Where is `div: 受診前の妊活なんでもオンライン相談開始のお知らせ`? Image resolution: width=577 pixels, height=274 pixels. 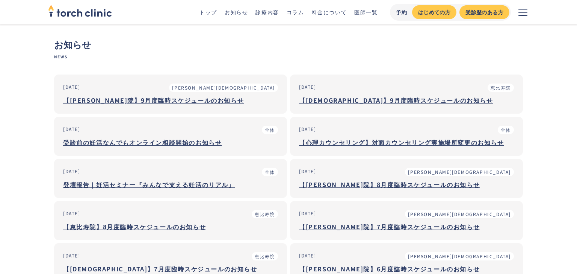 div: 受診前の妊活なんでもオンライン相談開始のお知らせ is located at coordinates (171, 142).